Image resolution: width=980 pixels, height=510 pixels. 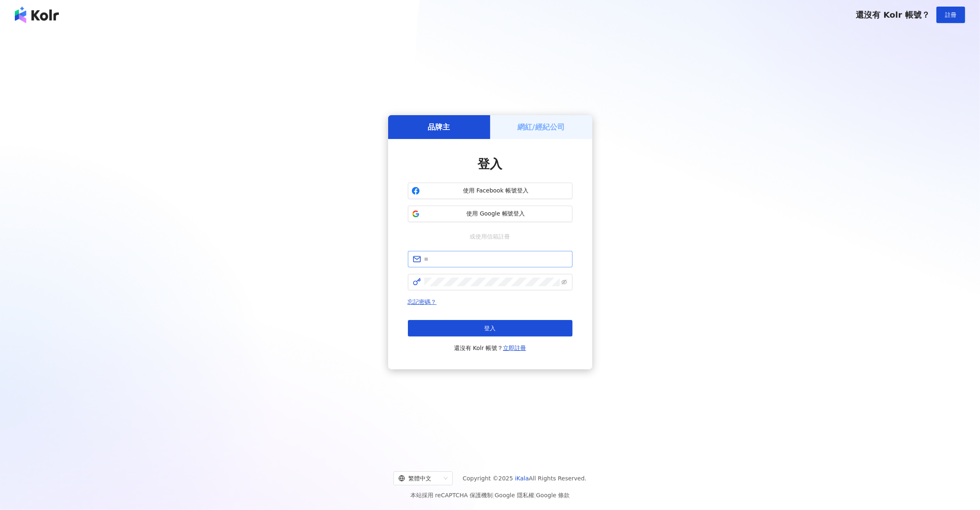 I want to click on button: 使用 Google 帳號登入, so click(x=490, y=214).